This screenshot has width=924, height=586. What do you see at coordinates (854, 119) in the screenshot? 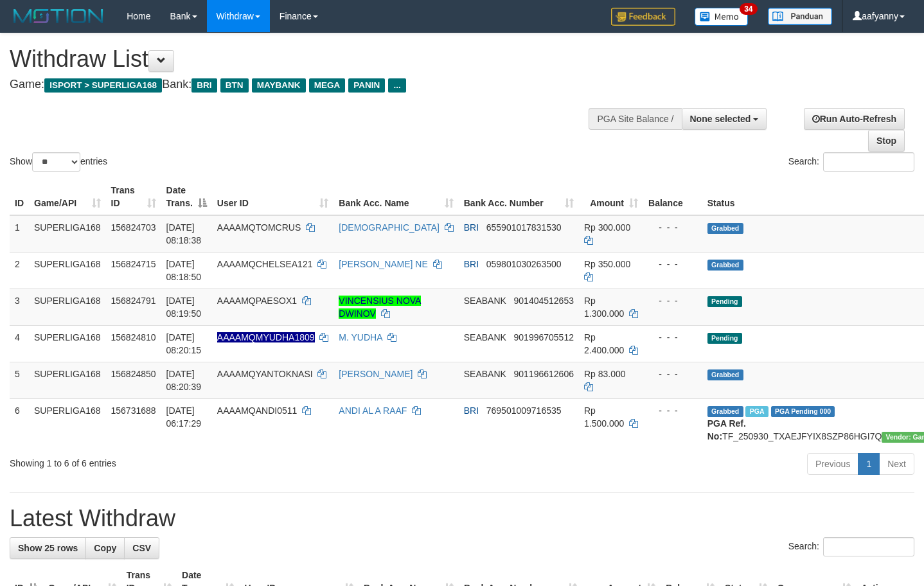
I see `a: Run Auto-Refresh` at bounding box center [854, 119].